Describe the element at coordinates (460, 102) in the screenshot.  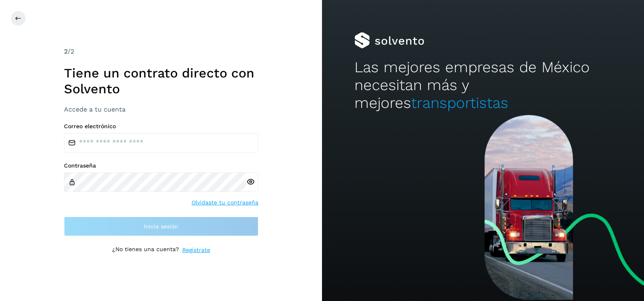
I see `span: transportistas` at that location.